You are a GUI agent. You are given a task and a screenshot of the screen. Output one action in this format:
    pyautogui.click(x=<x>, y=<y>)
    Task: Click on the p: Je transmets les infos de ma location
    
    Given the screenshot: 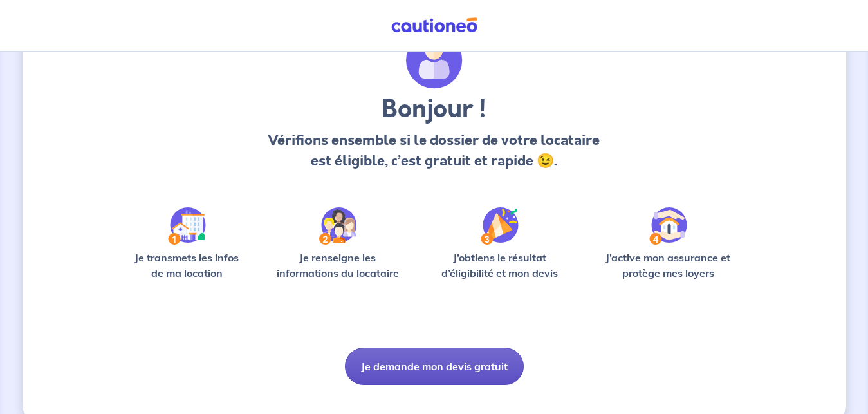 What is the action you would take?
    pyautogui.click(x=187, y=265)
    